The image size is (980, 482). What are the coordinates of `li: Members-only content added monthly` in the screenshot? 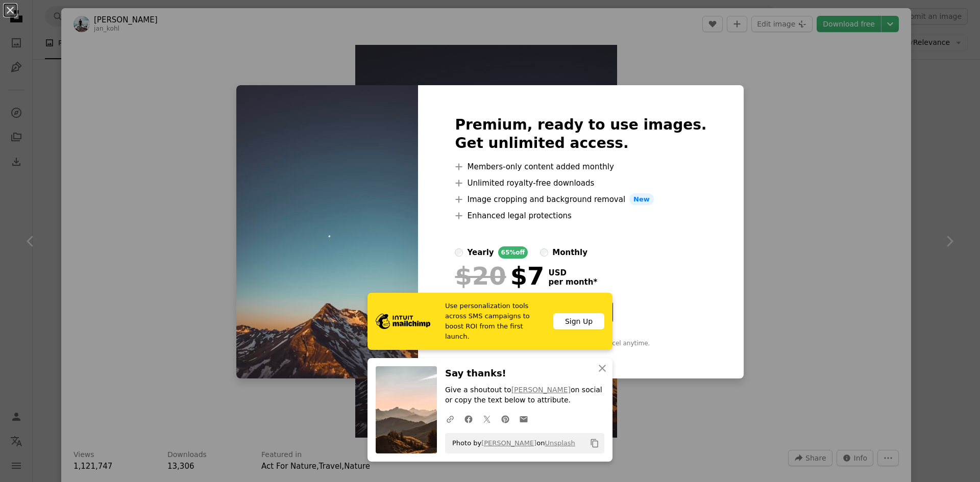 It's located at (580, 167).